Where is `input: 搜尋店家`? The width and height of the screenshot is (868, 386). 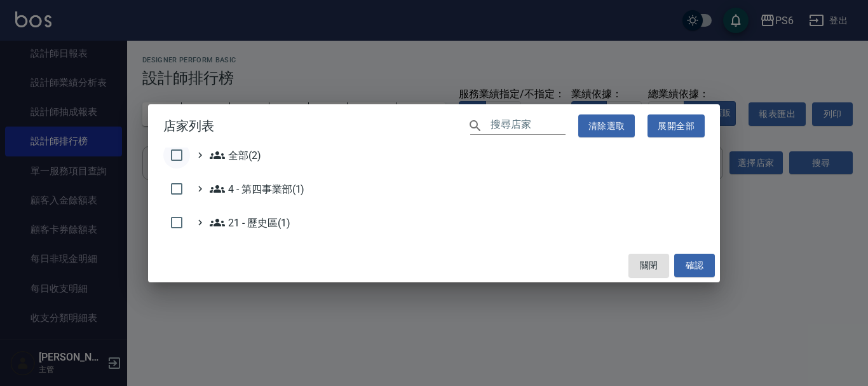 input: 搜尋店家 is located at coordinates (528, 125).